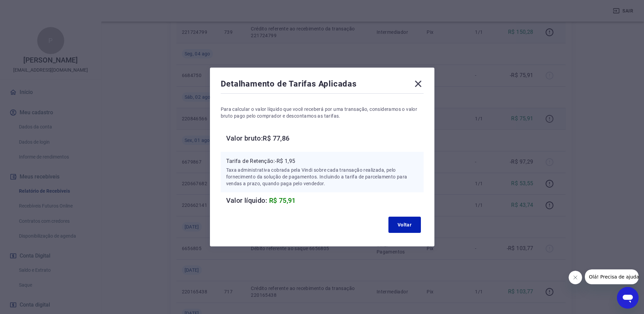  Describe the element at coordinates (31, 8) in the screenshot. I see `span: Olá! Precisa de ajuda?` at that location.